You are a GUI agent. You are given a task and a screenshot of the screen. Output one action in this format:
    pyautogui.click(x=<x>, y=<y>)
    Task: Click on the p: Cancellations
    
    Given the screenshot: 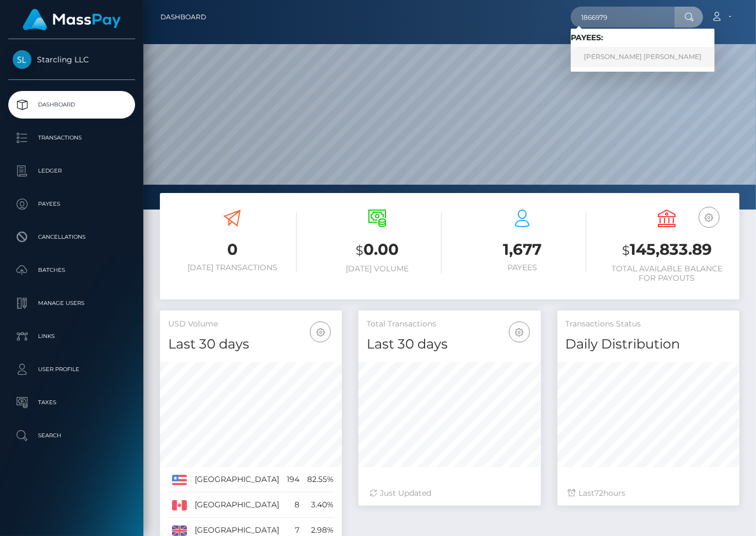 What is the action you would take?
    pyautogui.click(x=72, y=237)
    